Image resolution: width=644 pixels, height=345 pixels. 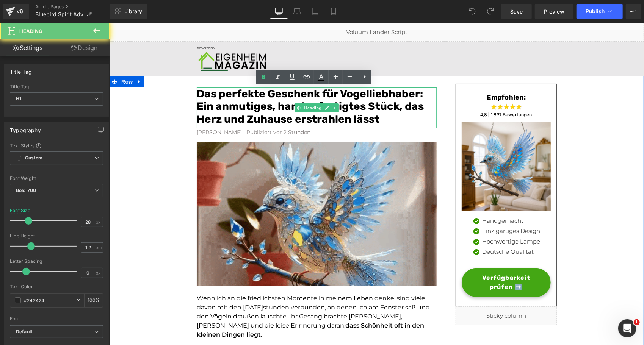 I want to click on font: dass Schönheit oft in den kleinen Dingen liegt., so click(x=204, y=294).